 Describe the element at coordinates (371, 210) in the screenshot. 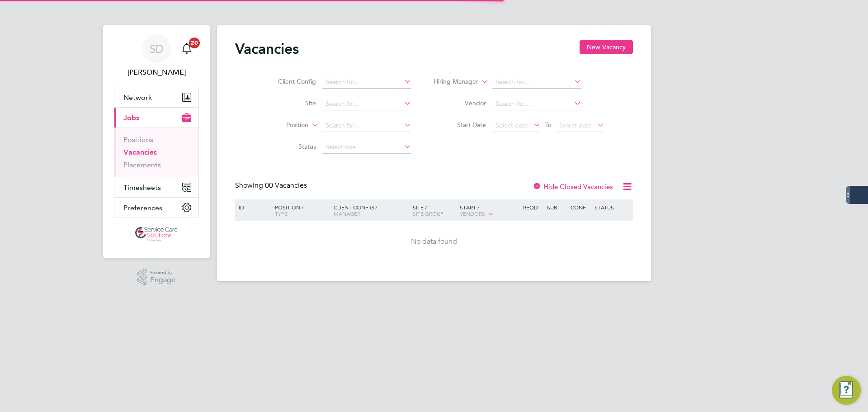

I see `div: Client Config /` at that location.